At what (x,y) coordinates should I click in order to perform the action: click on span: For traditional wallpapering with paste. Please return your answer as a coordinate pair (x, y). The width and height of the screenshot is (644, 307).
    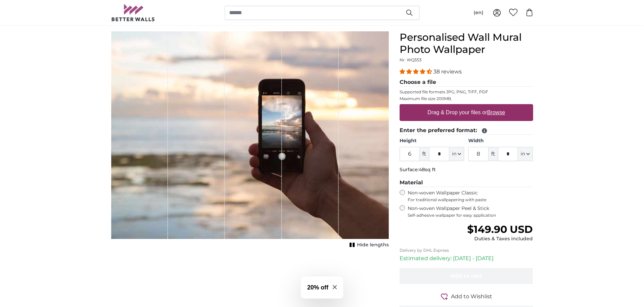
    Looking at the image, I should click on (470, 200).